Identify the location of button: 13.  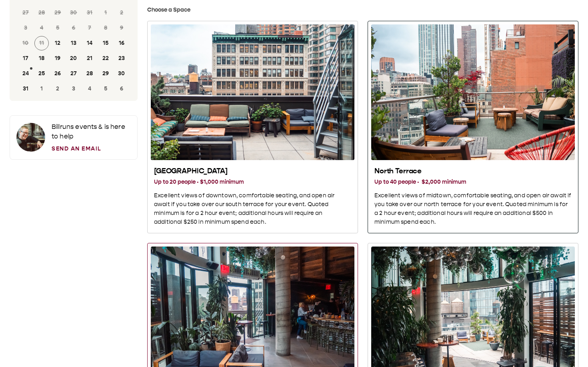
(73, 43).